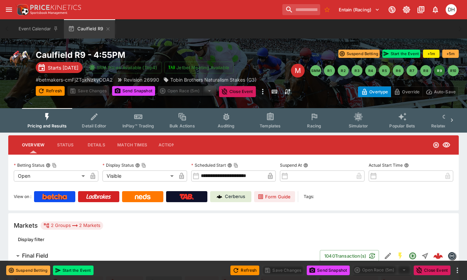  Describe the element at coordinates (402, 126) in the screenshot. I see `span: Popular Bets` at that location.